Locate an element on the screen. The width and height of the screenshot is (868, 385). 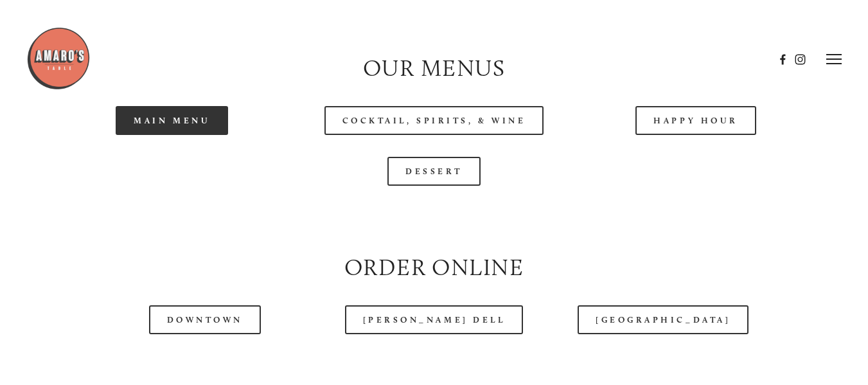
img: Amaro's Table is located at coordinates (58, 59).